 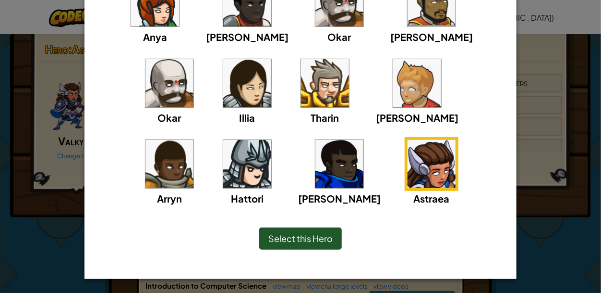 I want to click on span: Select this Hero, so click(x=301, y=238).